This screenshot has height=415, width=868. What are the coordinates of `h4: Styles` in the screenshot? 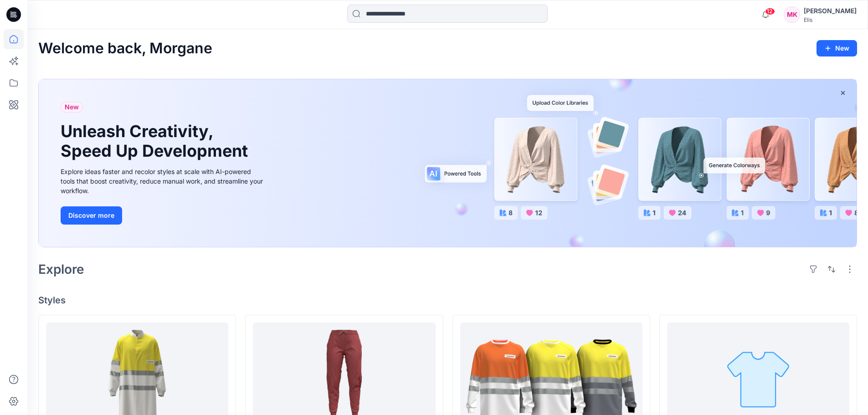 It's located at (447, 300).